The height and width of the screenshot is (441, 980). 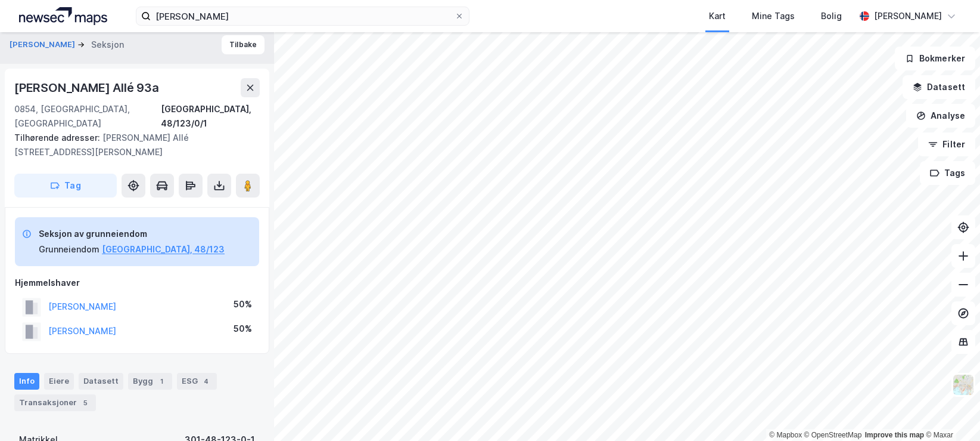 What do you see at coordinates (935, 59) in the screenshot?
I see `button: Bokmerker` at bounding box center [935, 59].